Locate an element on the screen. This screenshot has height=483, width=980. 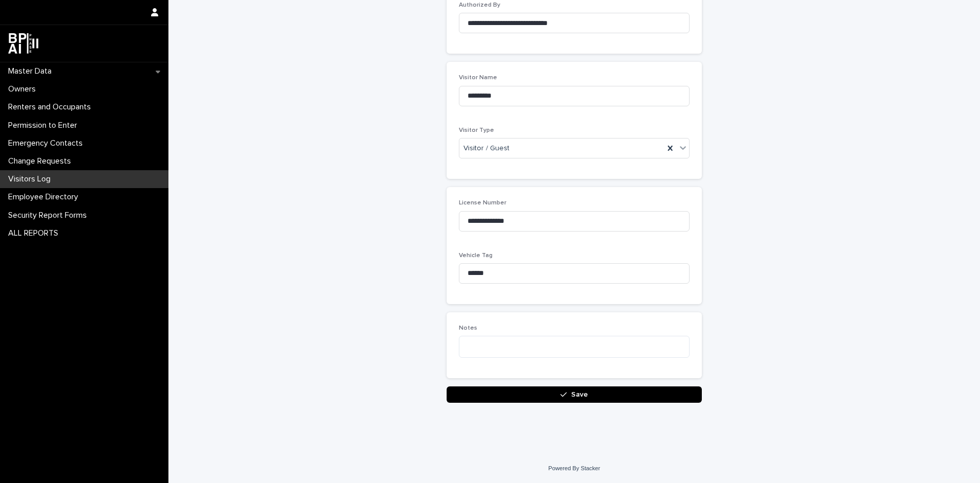
p: Owners is located at coordinates (24, 89).